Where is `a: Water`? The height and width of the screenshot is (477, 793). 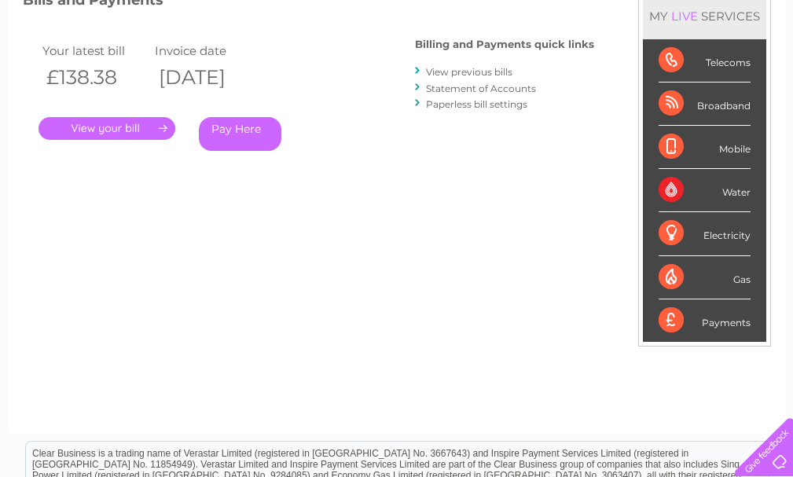 a: Water is located at coordinates (531, 72).